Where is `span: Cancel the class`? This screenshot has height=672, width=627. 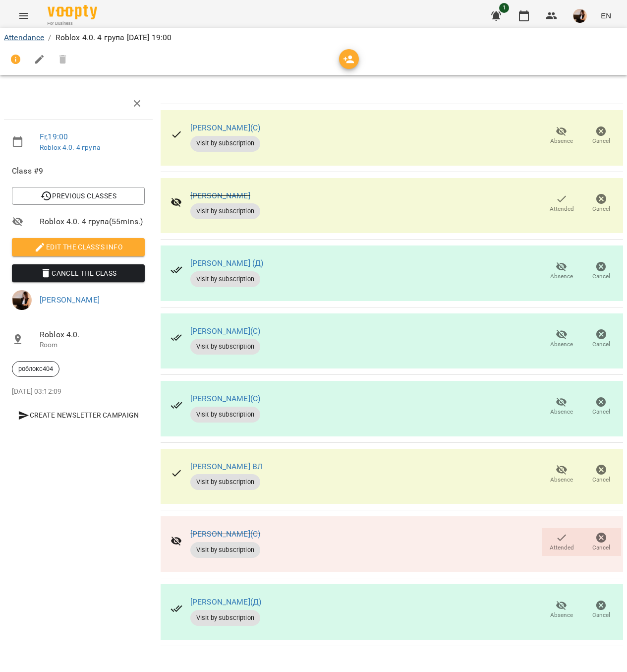
span: Cancel the class is located at coordinates (78, 273).